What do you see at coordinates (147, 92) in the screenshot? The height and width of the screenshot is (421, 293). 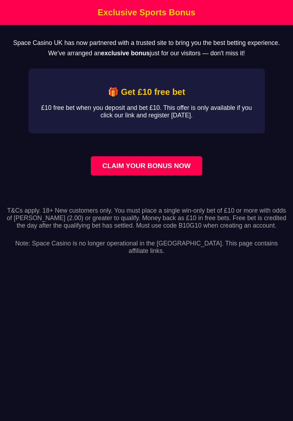 I see `h2: 🎁 Get £10 free bet` at bounding box center [147, 92].